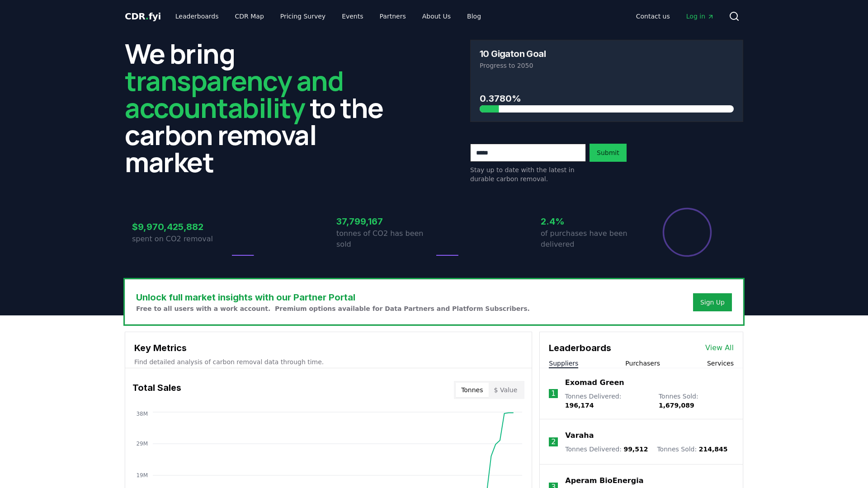 The image size is (868, 488). Describe the element at coordinates (328, 362) in the screenshot. I see `p: Find detailed analysis of carbon removal data through time.` at that location.